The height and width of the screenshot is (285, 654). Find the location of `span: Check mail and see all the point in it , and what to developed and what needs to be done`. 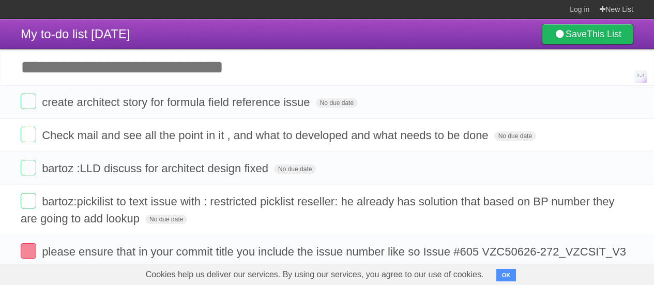

span: Check mail and see all the point in it , and what to developed and what needs to be done is located at coordinates (266, 135).